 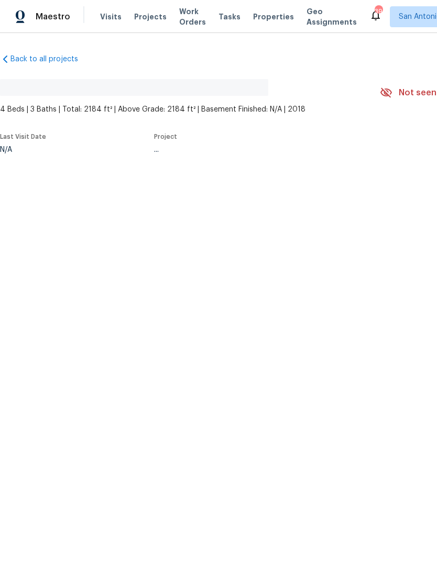 I want to click on span: Project, so click(x=166, y=137).